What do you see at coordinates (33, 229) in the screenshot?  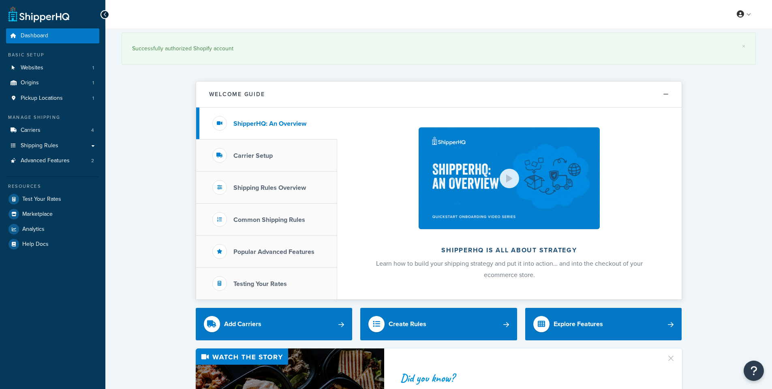 I see `span: Analytics` at bounding box center [33, 229].